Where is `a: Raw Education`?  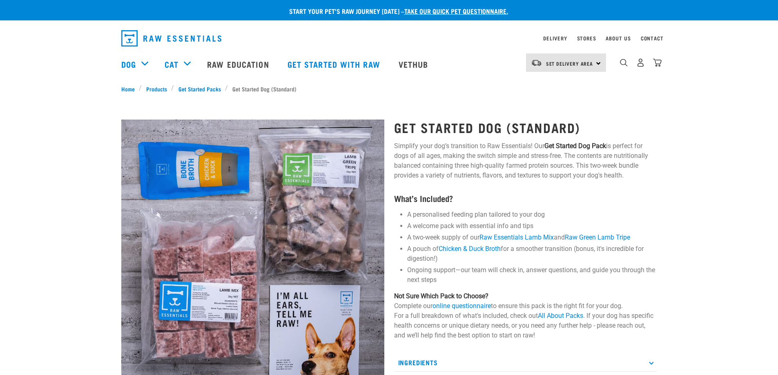
a: Raw Education is located at coordinates (239, 64).